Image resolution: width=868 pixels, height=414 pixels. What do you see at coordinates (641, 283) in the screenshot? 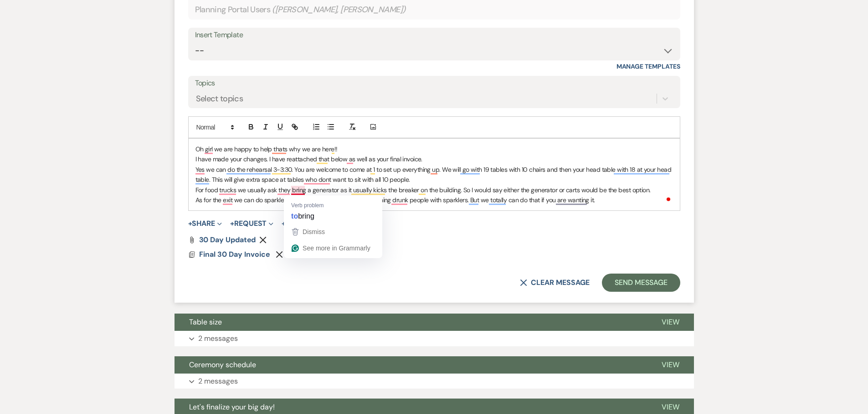
I see `button: Send Message` at bounding box center [641, 283].